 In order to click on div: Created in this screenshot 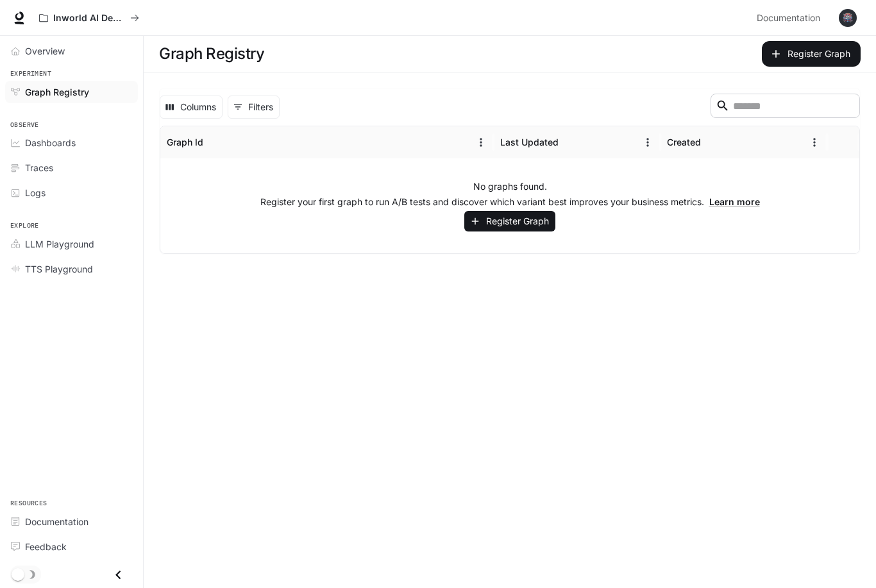, I will do `click(683, 142)`.